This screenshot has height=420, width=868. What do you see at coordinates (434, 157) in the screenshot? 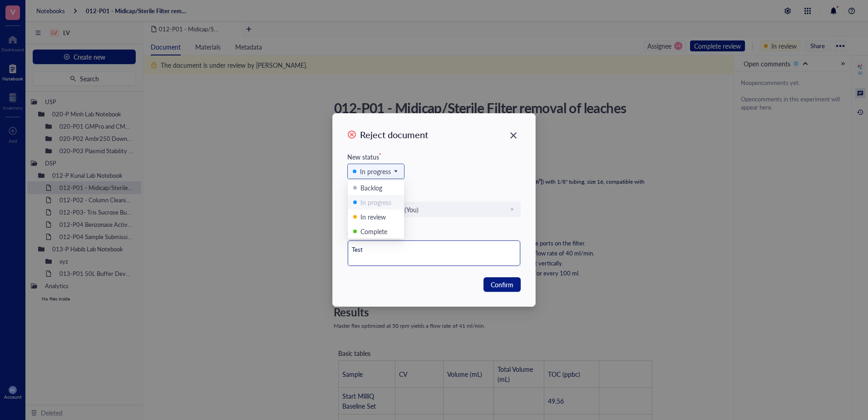
I see `div: New status` at bounding box center [434, 157].